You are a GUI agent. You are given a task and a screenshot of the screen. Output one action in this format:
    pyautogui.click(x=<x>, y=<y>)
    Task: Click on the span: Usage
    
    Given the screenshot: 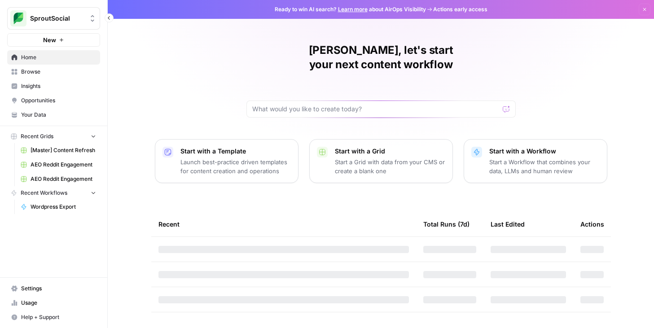 What is the action you would take?
    pyautogui.click(x=58, y=303)
    